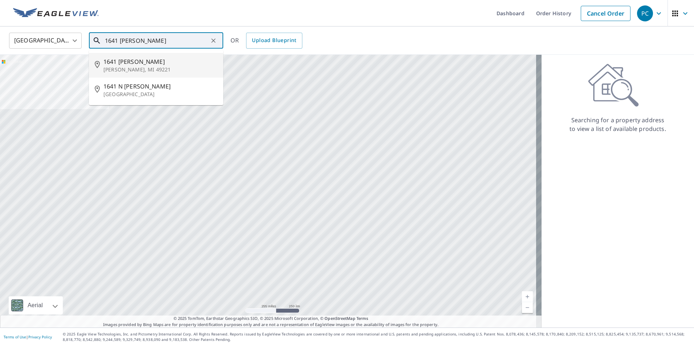 The image size is (694, 346). I want to click on a: Privacy Policy, so click(40, 337).